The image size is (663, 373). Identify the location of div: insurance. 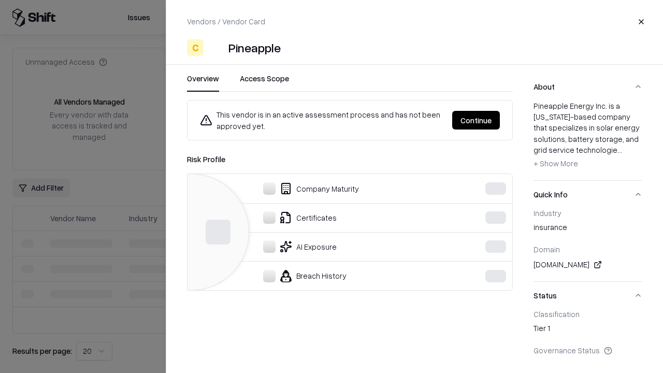
(588, 229).